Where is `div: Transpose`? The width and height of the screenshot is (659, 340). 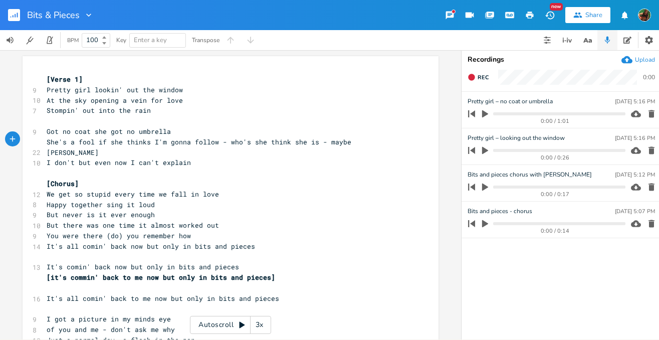 div: Transpose is located at coordinates (206, 40).